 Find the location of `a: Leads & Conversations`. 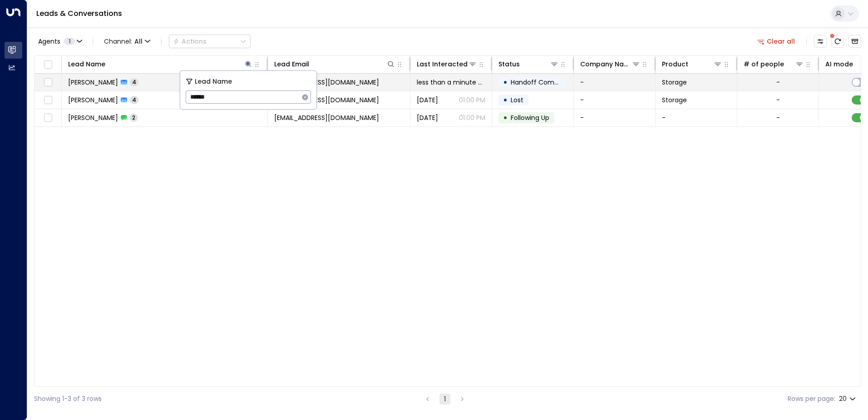

a: Leads & Conversations is located at coordinates (79, 13).